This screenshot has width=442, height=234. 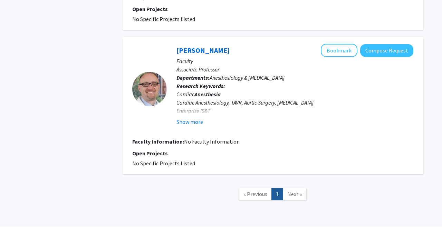 What do you see at coordinates (386, 50) in the screenshot?
I see `button: Compose Request to Kent Berg` at bounding box center [386, 50].